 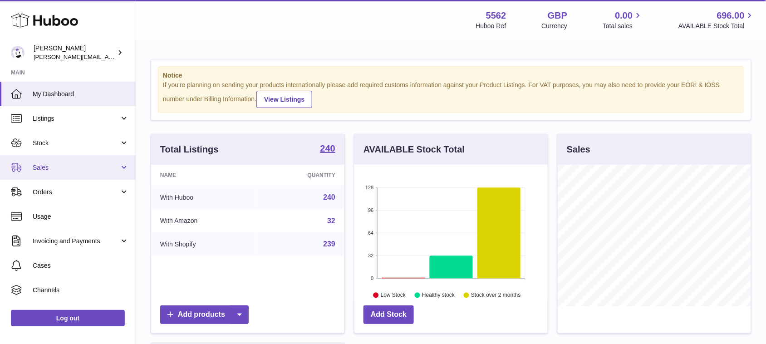 I want to click on a: 32, so click(x=331, y=220).